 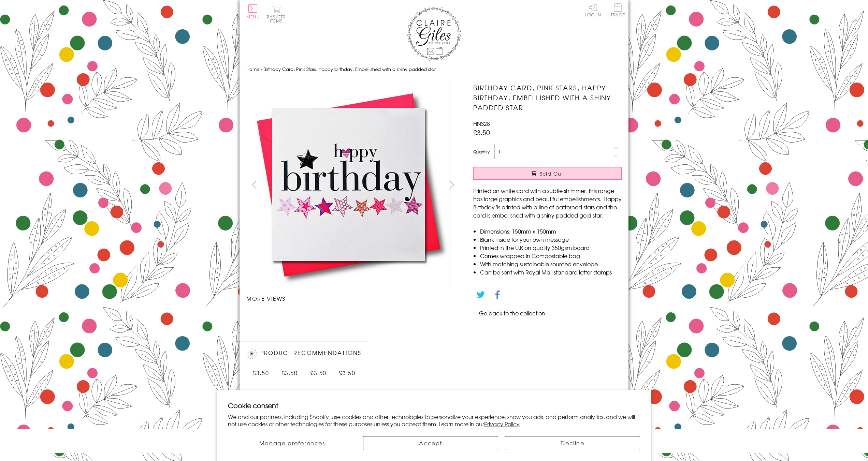 I want to click on span: Trade, so click(x=618, y=10).